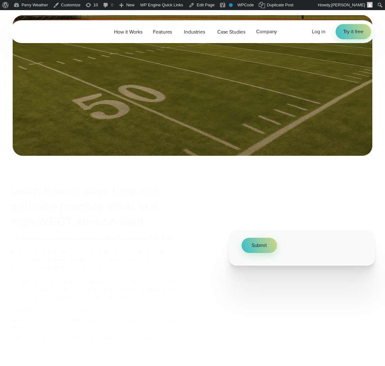 Image resolution: width=385 pixels, height=366 pixels. What do you see at coordinates (319, 31) in the screenshot?
I see `span: Log in` at bounding box center [319, 31].